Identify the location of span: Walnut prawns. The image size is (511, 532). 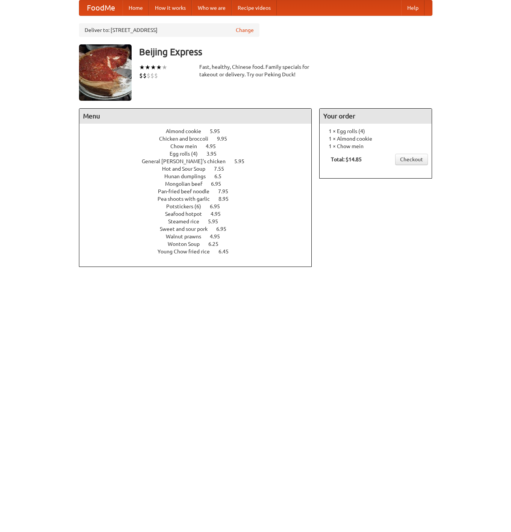
(187, 237).